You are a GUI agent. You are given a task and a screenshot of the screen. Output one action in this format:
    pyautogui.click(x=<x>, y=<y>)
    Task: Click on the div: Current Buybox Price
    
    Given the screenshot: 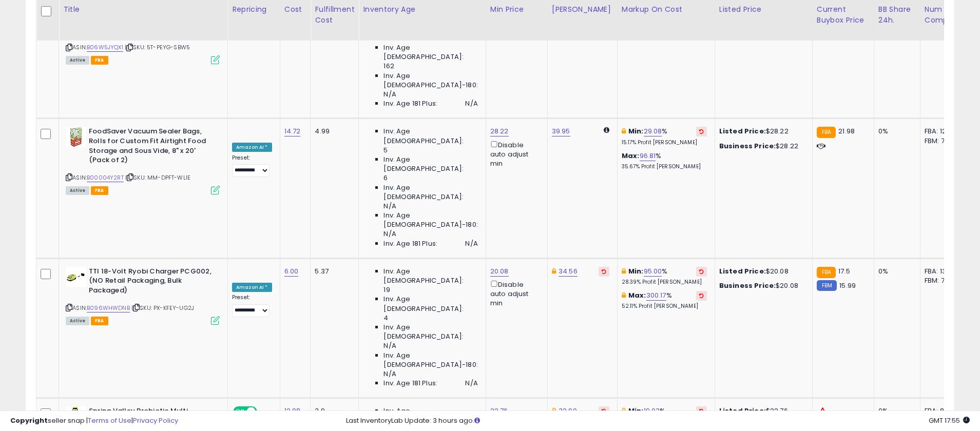 What is the action you would take?
    pyautogui.click(x=843, y=15)
    